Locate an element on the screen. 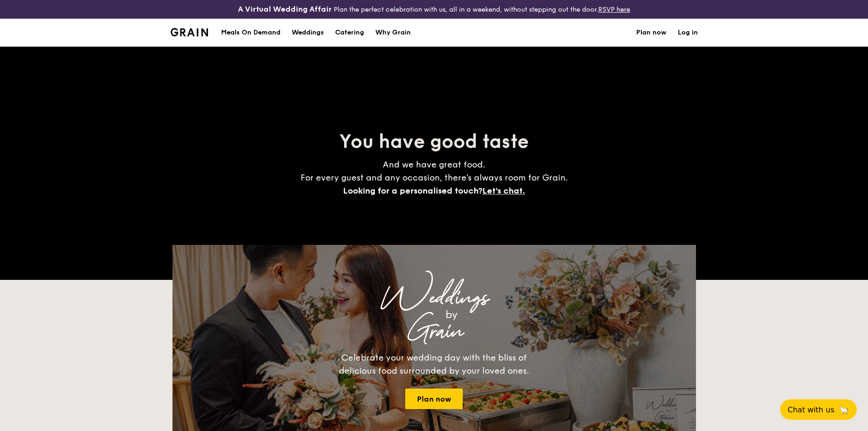  h1: Catering is located at coordinates (349, 33).